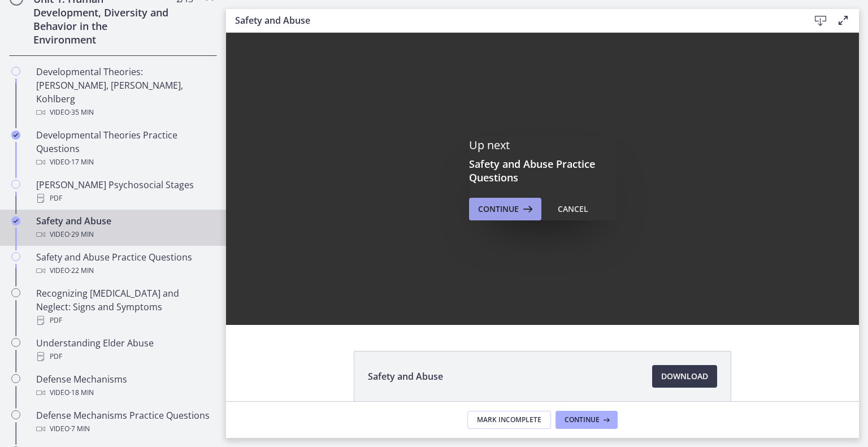 This screenshot has width=868, height=447. What do you see at coordinates (124, 386) in the screenshot?
I see `div: Defense Mechanisms` at bounding box center [124, 386].